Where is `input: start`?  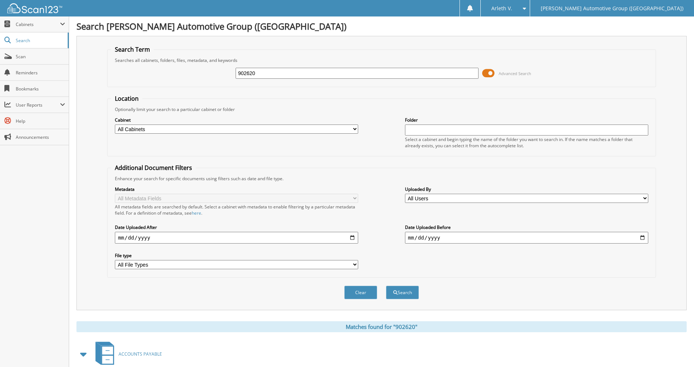 input: start is located at coordinates (236, 237).